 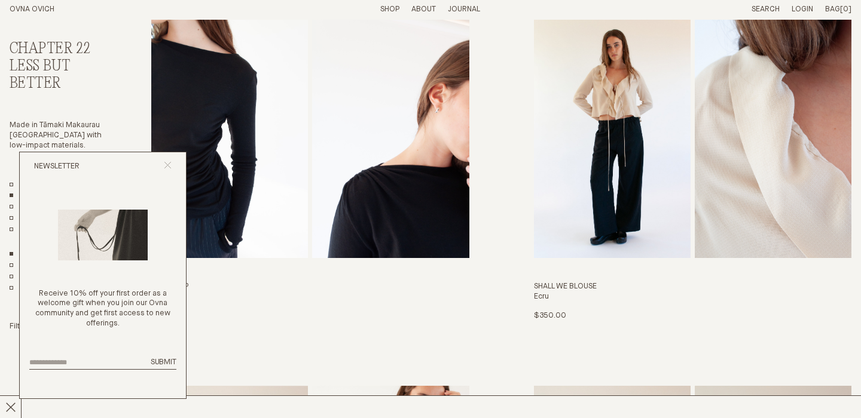 I want to click on p: Receive 10% off your first order as a welcome gift when you join our Ovna community and get first..., so click(x=103, y=310).